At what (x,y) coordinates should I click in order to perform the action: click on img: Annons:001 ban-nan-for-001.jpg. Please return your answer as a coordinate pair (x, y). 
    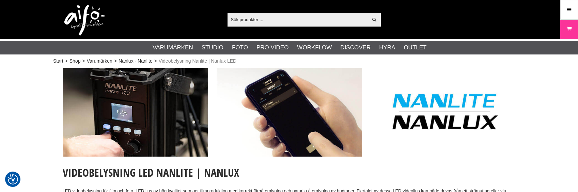
    Looking at the image, I should click on (135, 112).